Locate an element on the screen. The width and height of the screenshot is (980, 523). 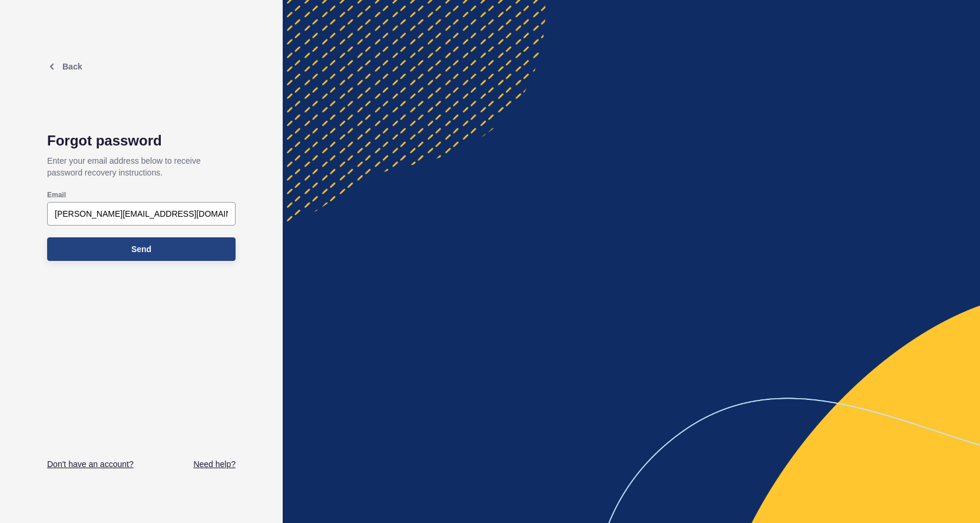
label: Email is located at coordinates (57, 195).